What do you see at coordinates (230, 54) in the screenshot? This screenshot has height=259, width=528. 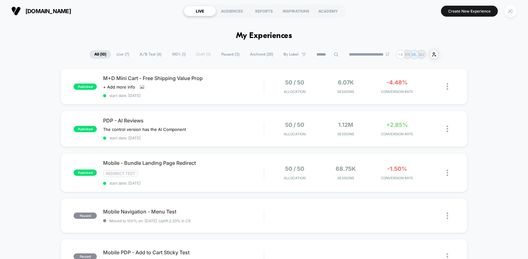 I see `span: Paused ( 3 )` at bounding box center [230, 54].